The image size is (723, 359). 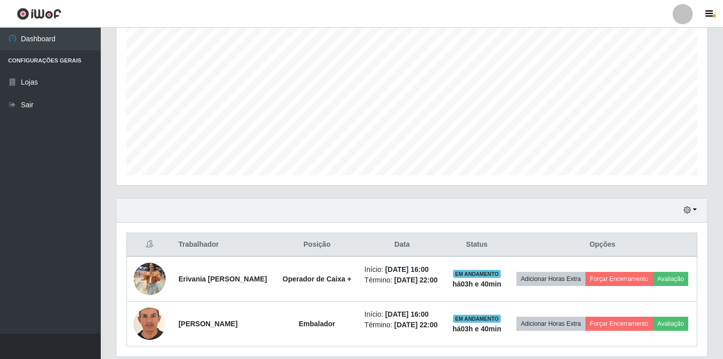 I want to click on strong: Operador de Caixa +, so click(x=317, y=279).